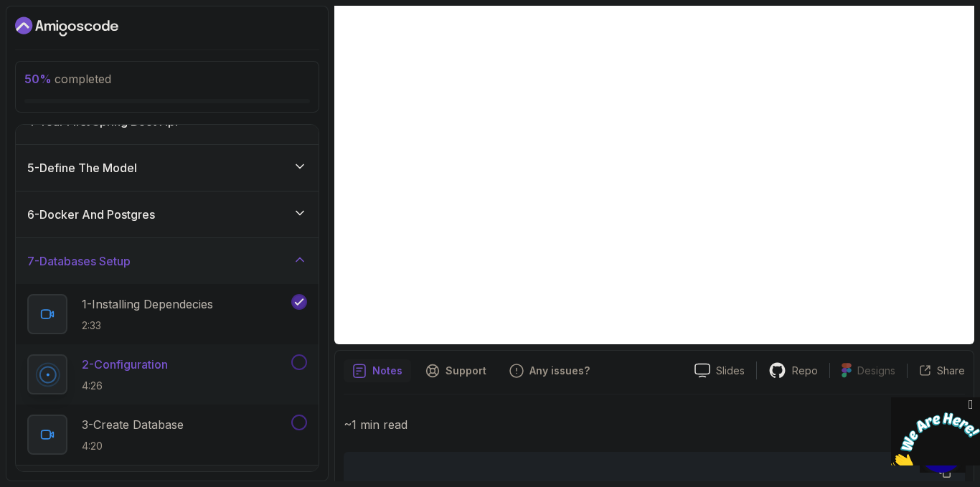 This screenshot has height=487, width=980. Describe the element at coordinates (38, 79) in the screenshot. I see `span: 50 %` at that location.